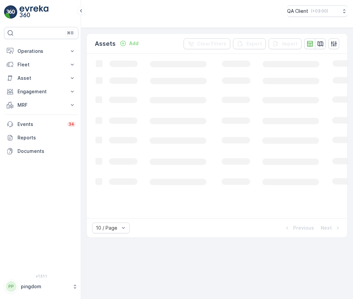  What do you see at coordinates (11, 12) in the screenshot?
I see `img: logo` at bounding box center [11, 12].